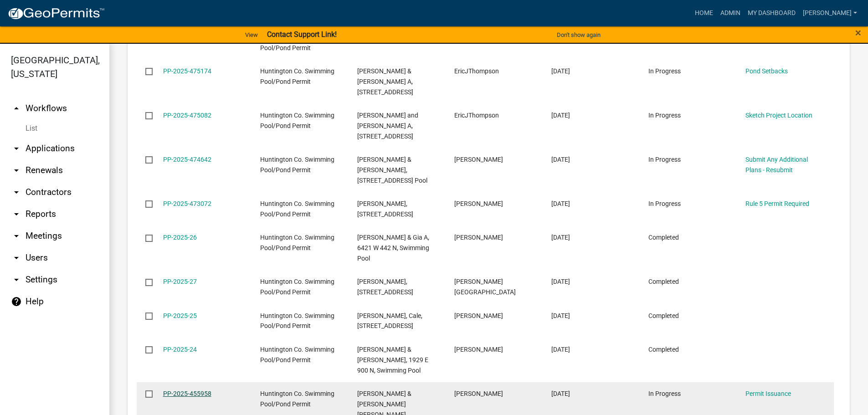 The width and height of the screenshot is (868, 415). Describe the element at coordinates (478, 238) in the screenshot. I see `span: Kate Myers` at that location.